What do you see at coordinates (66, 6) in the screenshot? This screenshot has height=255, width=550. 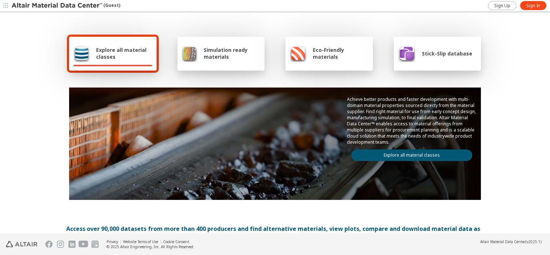 I see `div: (Guest)` at bounding box center [66, 6].